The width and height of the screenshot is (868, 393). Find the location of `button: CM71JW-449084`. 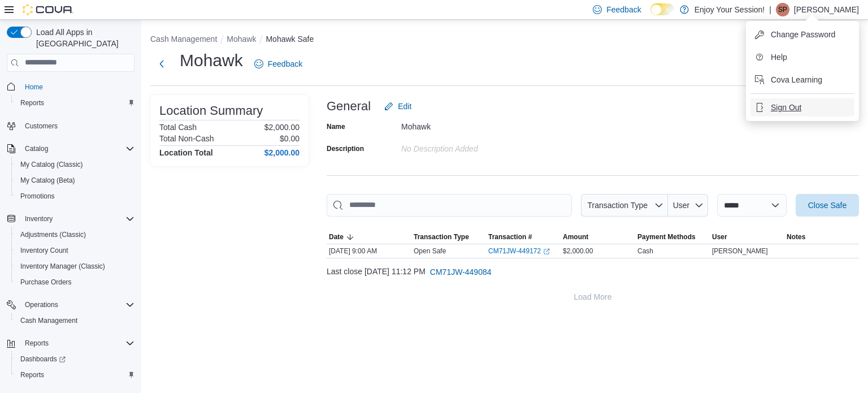

button: CM71JW-449084 is located at coordinates (460, 272).